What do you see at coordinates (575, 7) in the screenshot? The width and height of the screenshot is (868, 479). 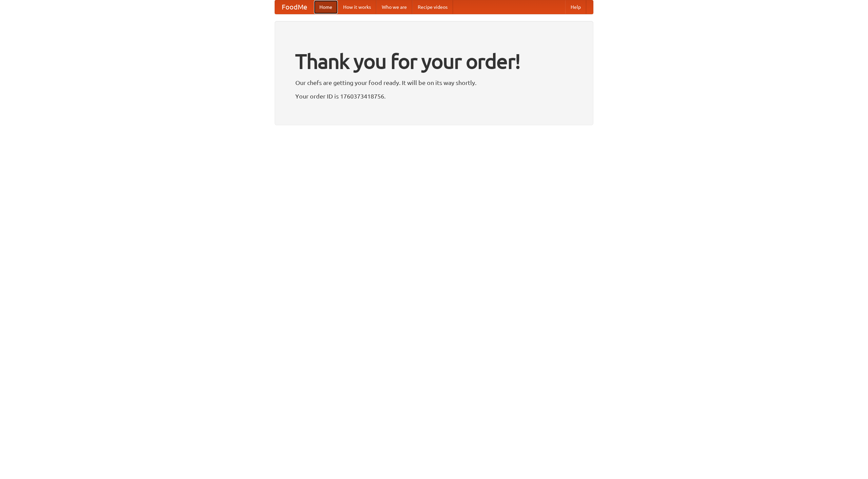 I see `a: Help` at bounding box center [575, 7].